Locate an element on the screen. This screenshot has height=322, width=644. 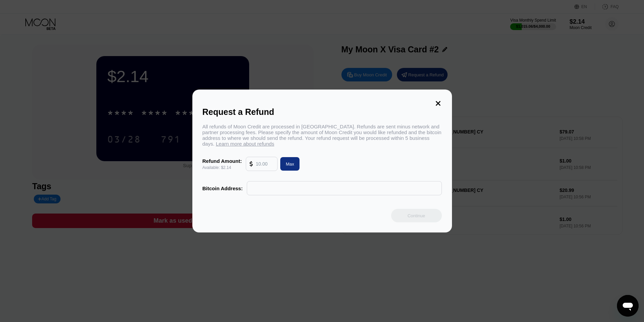
span: Learn more about refunds is located at coordinates (245, 144).